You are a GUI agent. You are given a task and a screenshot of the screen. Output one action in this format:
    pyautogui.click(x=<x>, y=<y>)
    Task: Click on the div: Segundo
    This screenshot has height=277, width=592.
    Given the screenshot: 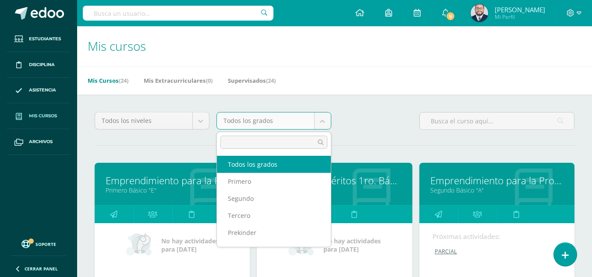 What is the action you would take?
    pyautogui.click(x=274, y=198)
    